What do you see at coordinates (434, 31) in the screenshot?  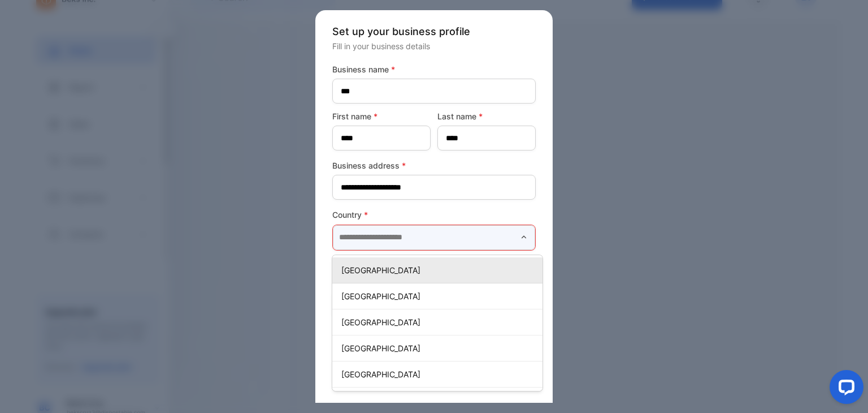 I see `p: Set up your business profile` at bounding box center [434, 31].